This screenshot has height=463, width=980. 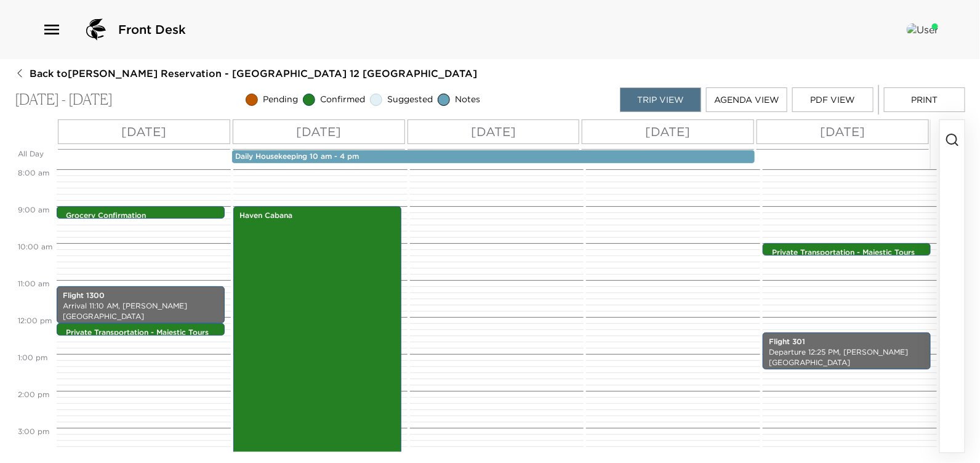 What do you see at coordinates (467, 99) in the screenshot?
I see `span: Notes` at bounding box center [467, 99].